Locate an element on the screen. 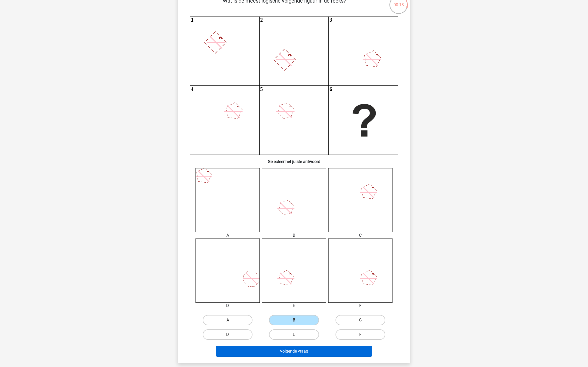  text: 1 is located at coordinates (192, 20).